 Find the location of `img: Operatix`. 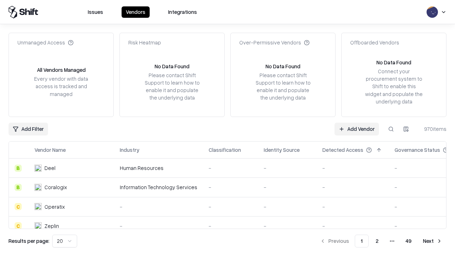

img: Operatix is located at coordinates (38, 206).